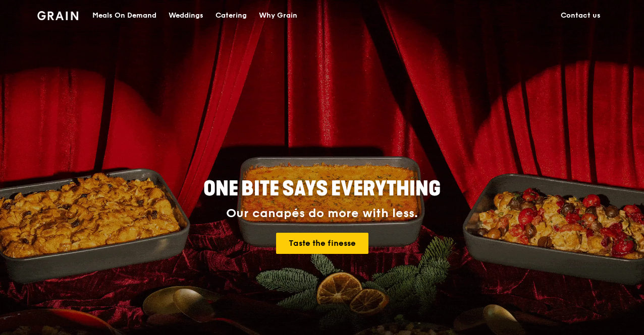  What do you see at coordinates (186, 16) in the screenshot?
I see `div: Weddings` at bounding box center [186, 16].